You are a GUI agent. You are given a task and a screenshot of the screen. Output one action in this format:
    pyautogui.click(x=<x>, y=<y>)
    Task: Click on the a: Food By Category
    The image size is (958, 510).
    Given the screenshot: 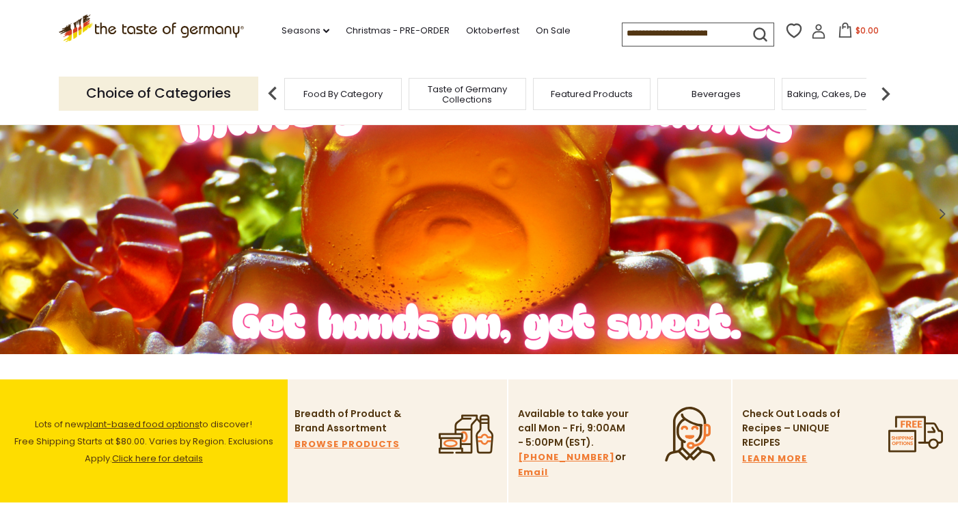 What is the action you would take?
    pyautogui.click(x=343, y=94)
    